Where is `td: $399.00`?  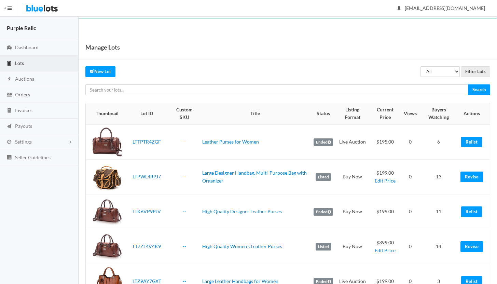
td: $399.00 is located at coordinates (385, 247).